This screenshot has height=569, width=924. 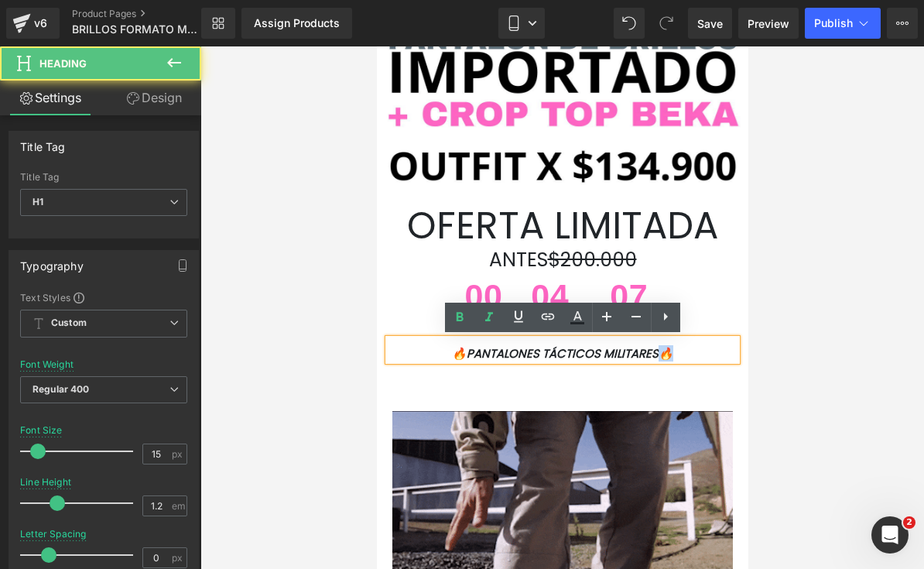 What do you see at coordinates (107, 279) in the screenshot?
I see `span: HORAS` at bounding box center [107, 279].